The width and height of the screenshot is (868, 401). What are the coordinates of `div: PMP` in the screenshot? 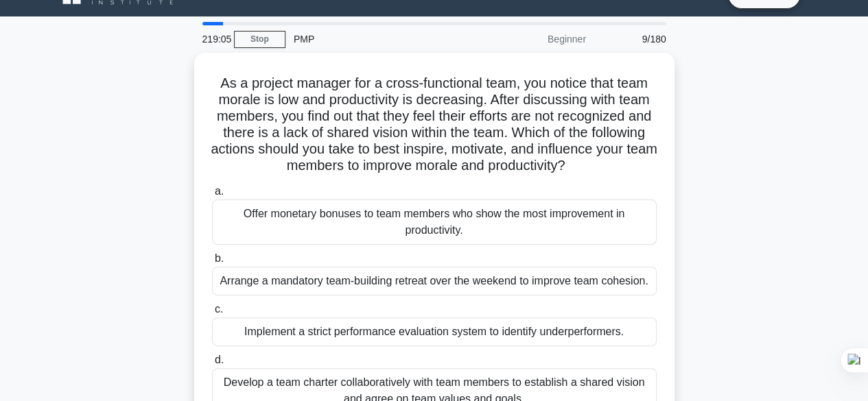 It's located at (379, 39).